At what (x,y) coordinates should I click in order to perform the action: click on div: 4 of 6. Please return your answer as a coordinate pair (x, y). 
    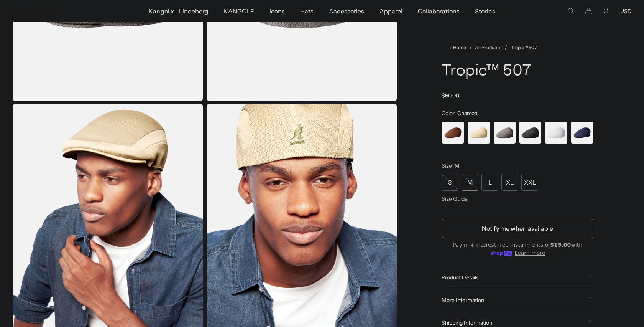
    Looking at the image, I should click on (530, 132).